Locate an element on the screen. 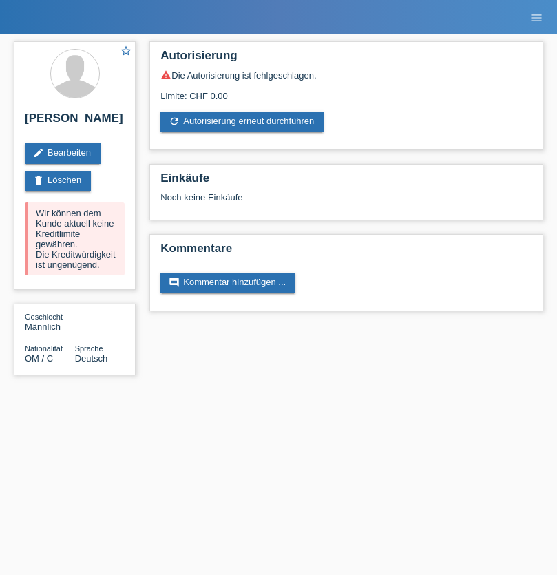 The image size is (557, 575). h2: Autorisierung is located at coordinates (346, 59).